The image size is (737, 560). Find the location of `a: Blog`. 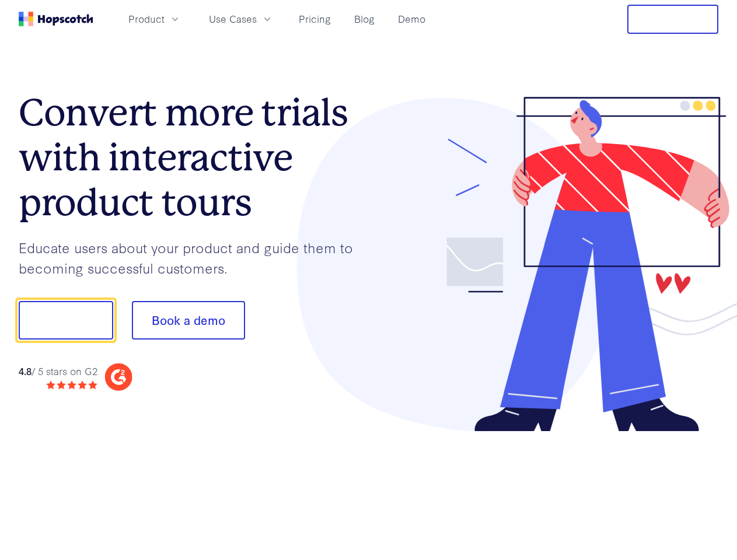

a: Blog is located at coordinates (364, 19).